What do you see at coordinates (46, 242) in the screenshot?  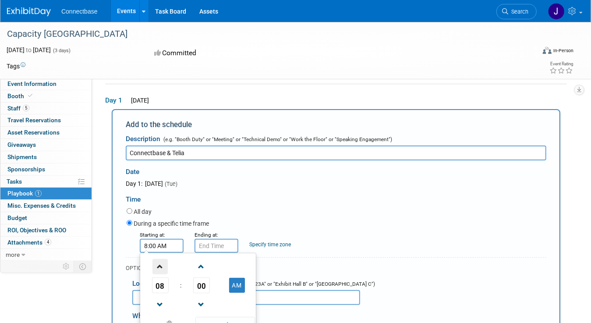 I see `a: Attachments4` at bounding box center [46, 242].